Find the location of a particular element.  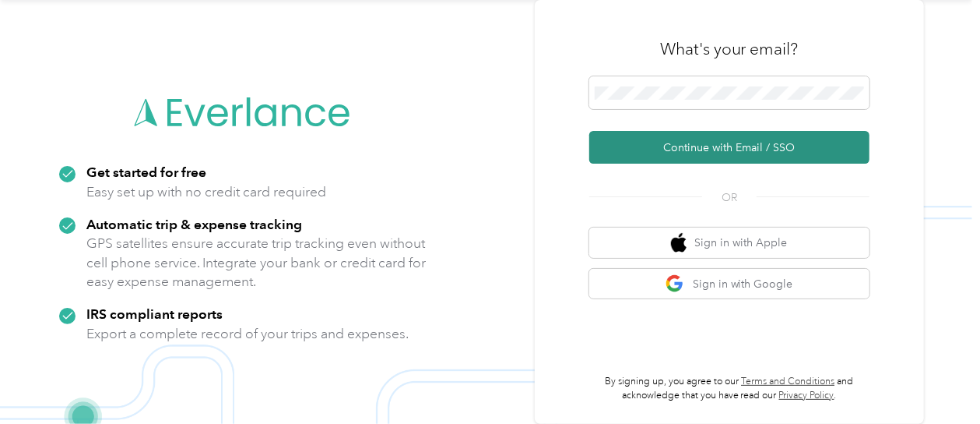

strong: Automatic trip & expense tracking is located at coordinates (194, 223).